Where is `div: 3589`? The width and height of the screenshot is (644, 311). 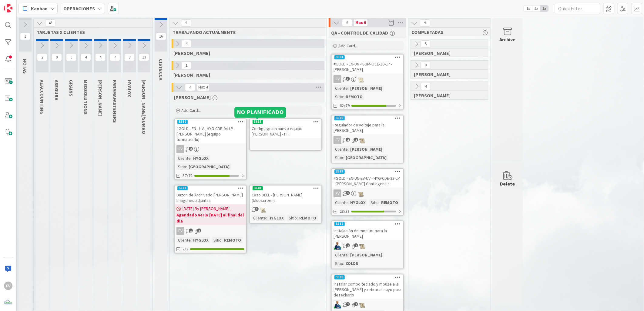 div: 3589 is located at coordinates (340, 119).